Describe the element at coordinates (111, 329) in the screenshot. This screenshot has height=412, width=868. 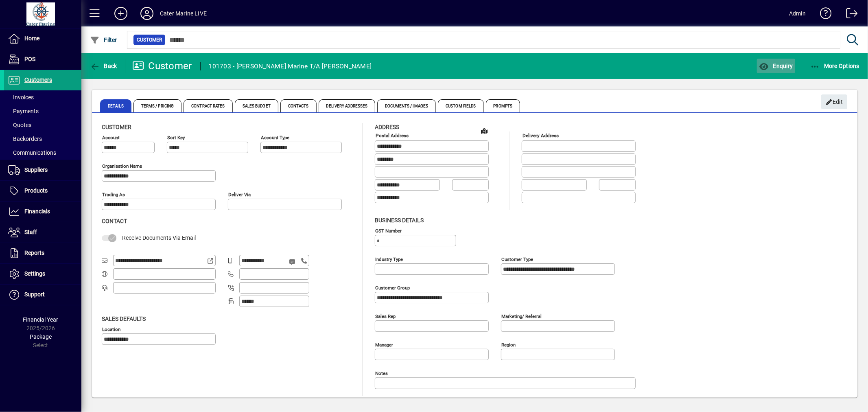
I see `mat-label: Location` at that location.